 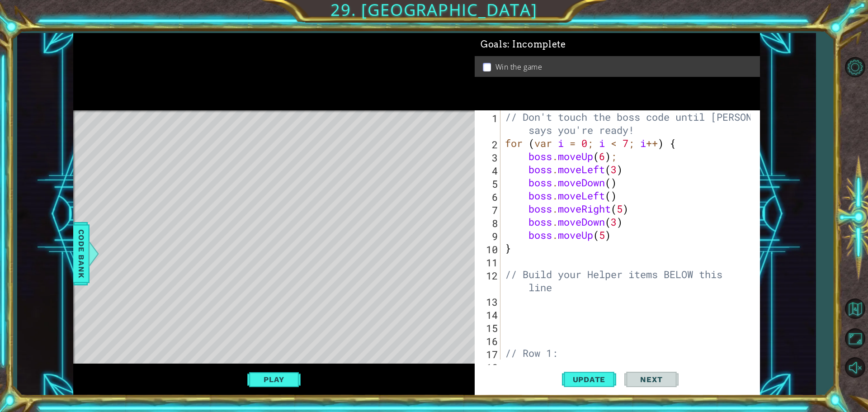 I want to click on span: Goals, so click(x=523, y=44).